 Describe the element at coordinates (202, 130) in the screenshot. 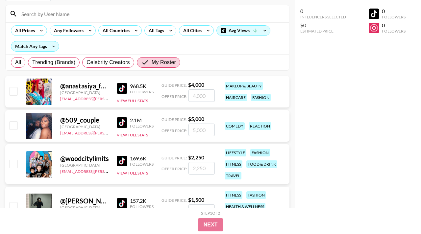

I see `input: 5,000` at that location.